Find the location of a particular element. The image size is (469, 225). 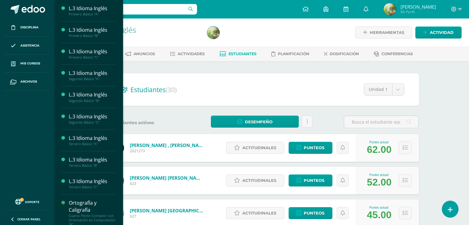

div: 45.00 is located at coordinates (379, 215).